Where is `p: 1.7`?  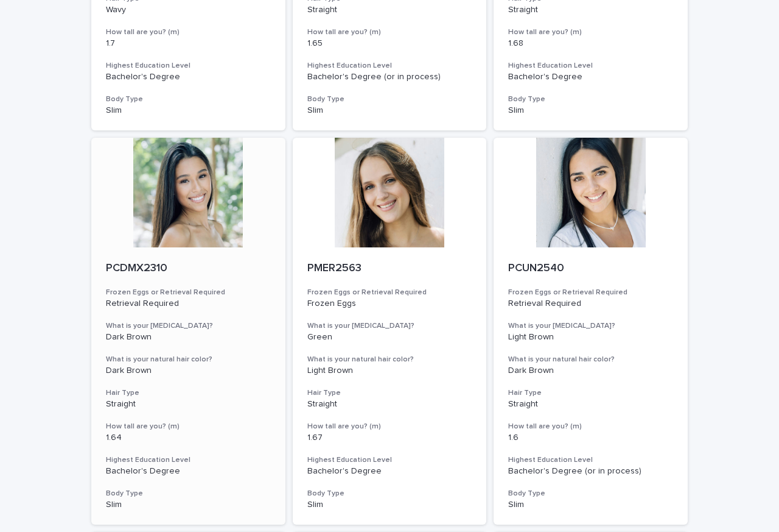 p: 1.7 is located at coordinates (188, 43).